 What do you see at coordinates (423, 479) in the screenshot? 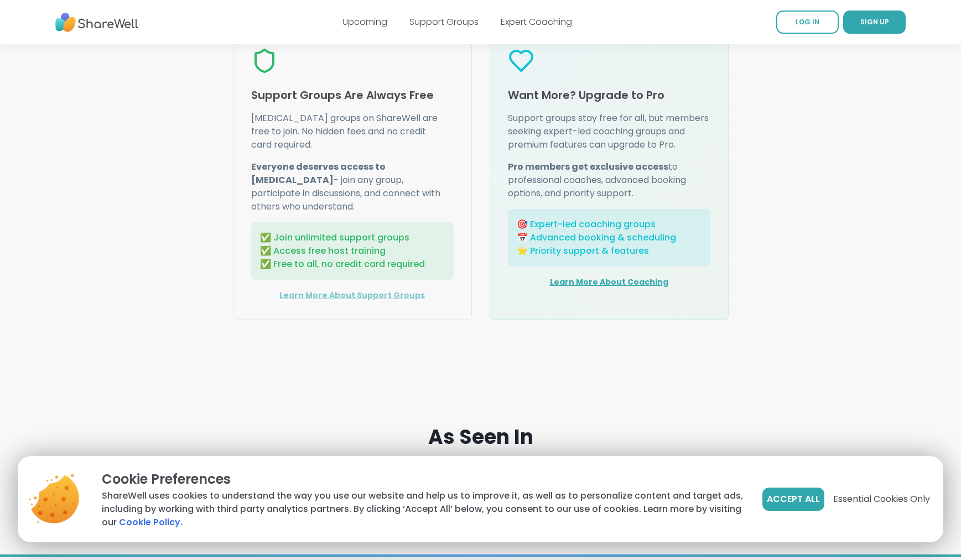
I see `p: Cookie Preferences` at bounding box center [423, 479].